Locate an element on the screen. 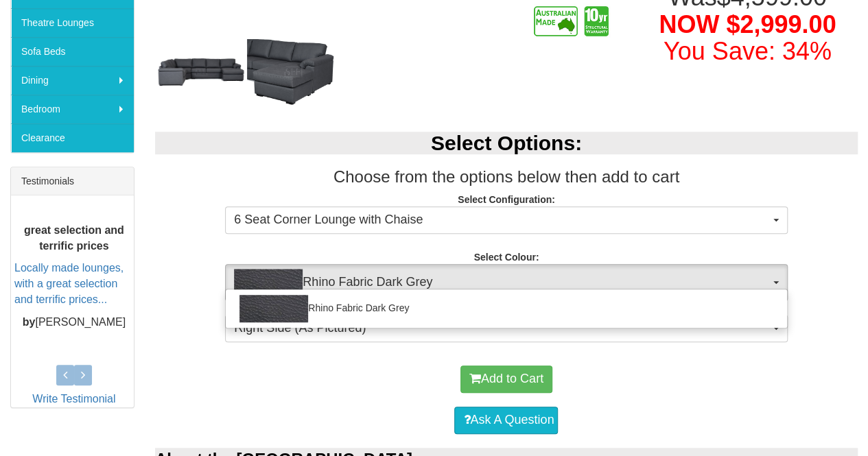 This screenshot has height=456, width=868. a: Theatre Lounges is located at coordinates (72, 23).